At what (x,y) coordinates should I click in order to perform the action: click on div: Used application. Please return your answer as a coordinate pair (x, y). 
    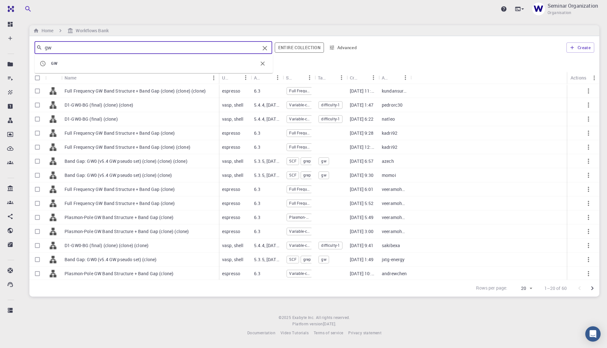
    Looking at the image, I should click on (226, 78).